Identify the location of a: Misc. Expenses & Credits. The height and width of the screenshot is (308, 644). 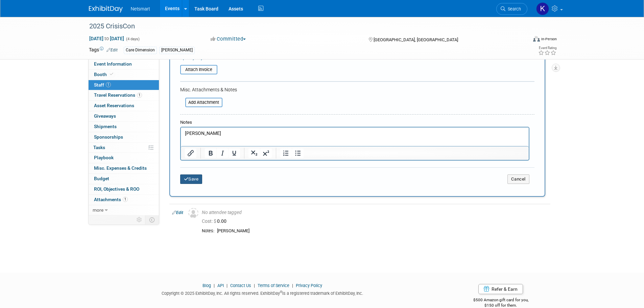
(124, 169).